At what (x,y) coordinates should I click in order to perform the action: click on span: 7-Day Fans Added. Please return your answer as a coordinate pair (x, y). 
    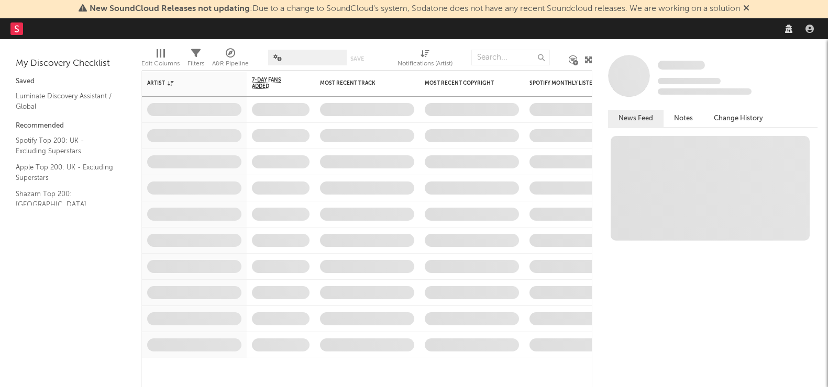
    Looking at the image, I should click on (273, 83).